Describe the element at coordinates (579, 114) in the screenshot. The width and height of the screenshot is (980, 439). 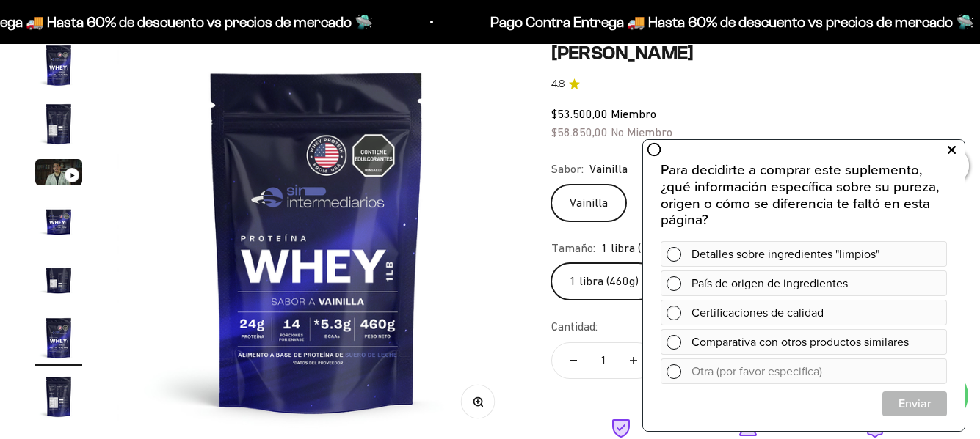
I see `span: $53.500,00` at that location.